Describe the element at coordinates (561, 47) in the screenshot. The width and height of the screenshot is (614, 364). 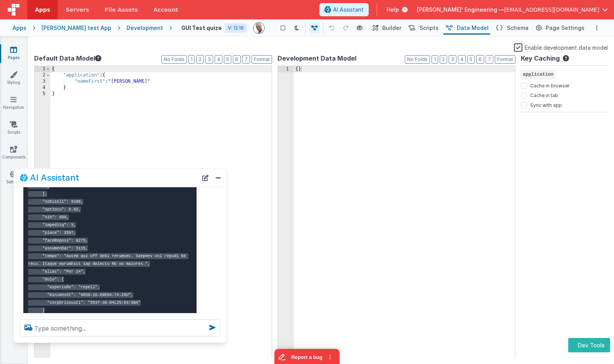
I see `label: Enable development data model` at that location.